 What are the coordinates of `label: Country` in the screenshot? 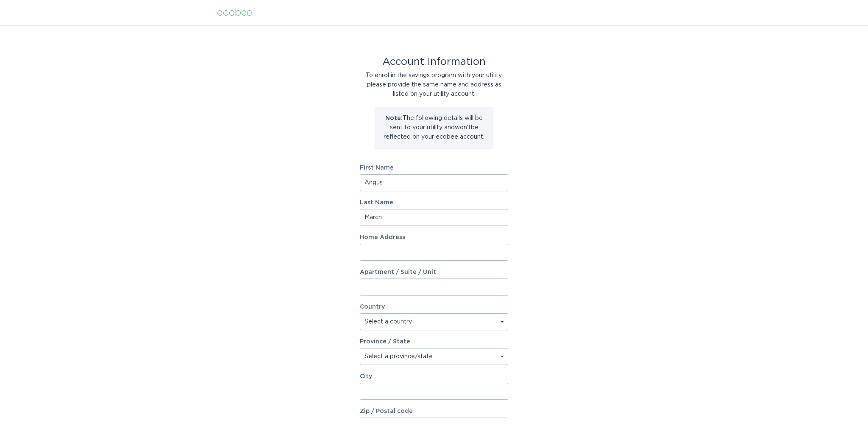 It's located at (372, 307).